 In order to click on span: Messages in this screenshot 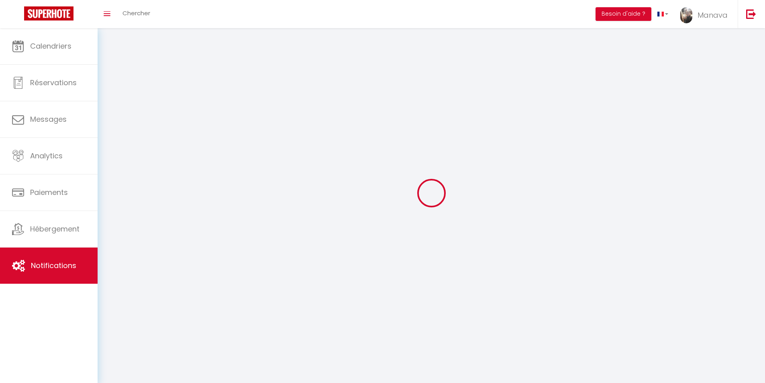, I will do `click(48, 119)`.